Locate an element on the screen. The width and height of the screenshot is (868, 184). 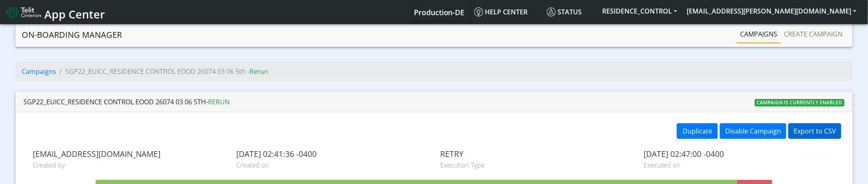
a: Create campaign is located at coordinates (813, 34).